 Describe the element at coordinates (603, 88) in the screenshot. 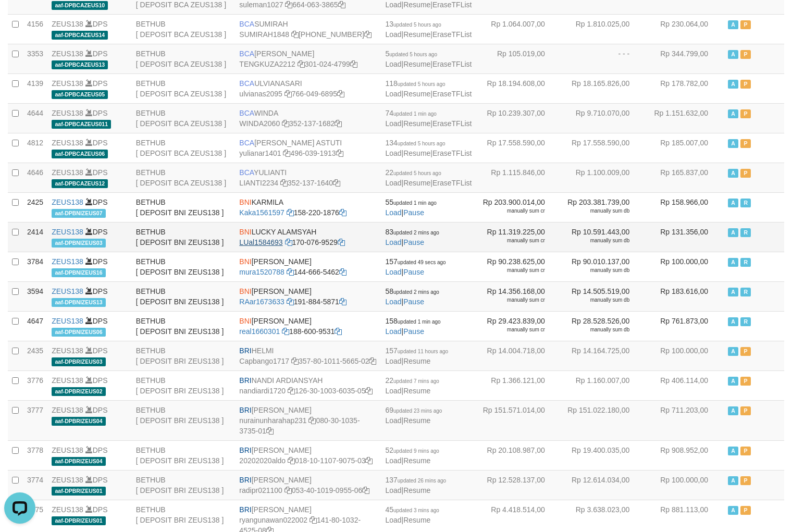

I see `td: Rp 18.165.826,00` at that location.